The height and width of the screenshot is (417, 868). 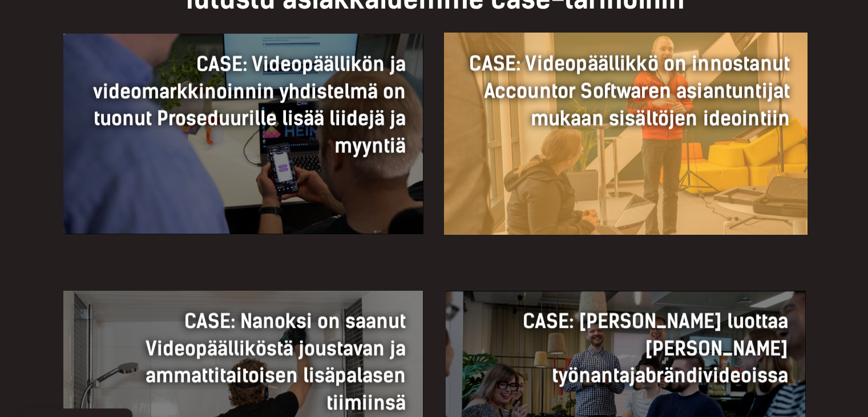 What do you see at coordinates (243, 134) in the screenshot?
I see `a: CASE: Videopäällikön ja videomarkkinoinnin yhdistelmä on tuonut Proseduurille lisää liidejä ja my...` at bounding box center [243, 134].